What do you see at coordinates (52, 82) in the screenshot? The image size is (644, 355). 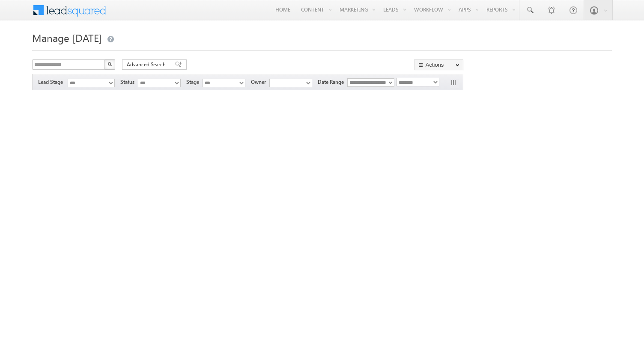 I see `span: Lead Stage` at bounding box center [52, 82].